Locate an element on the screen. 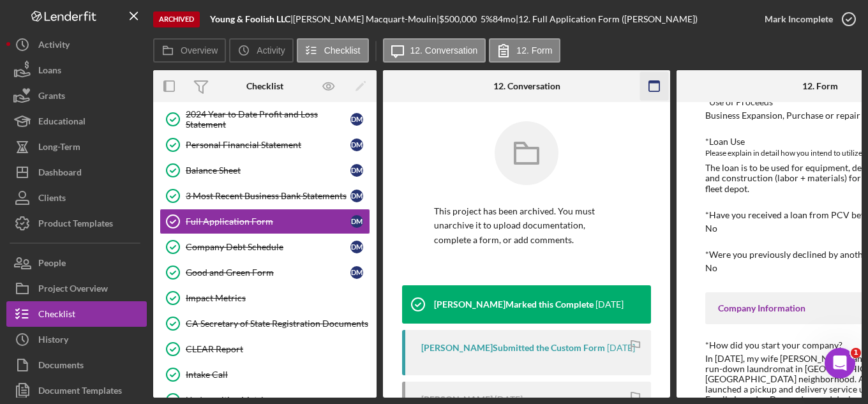 This screenshot has height=404, width=868. b: Young & Foolish LLC is located at coordinates (250, 18).